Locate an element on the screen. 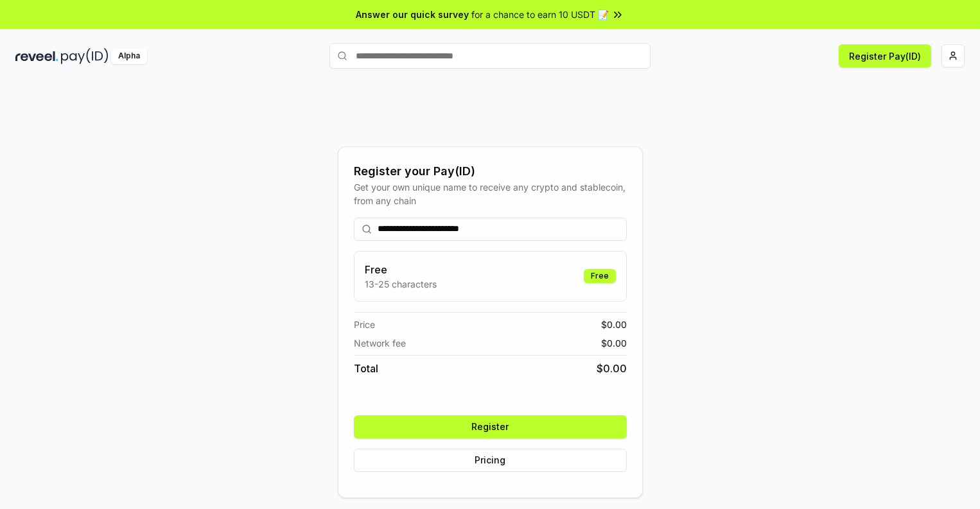 Image resolution: width=980 pixels, height=509 pixels. span: Price is located at coordinates (364, 324).